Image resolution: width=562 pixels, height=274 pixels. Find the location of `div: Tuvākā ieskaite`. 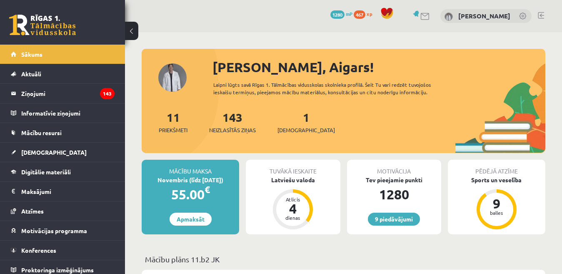

div: Tuvākā ieskaite is located at coordinates (293, 168).